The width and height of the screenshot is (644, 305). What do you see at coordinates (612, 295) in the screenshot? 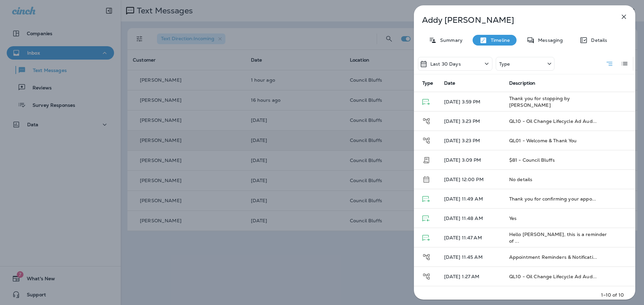
I see `p: 1–10 of 10` at bounding box center [612, 295].